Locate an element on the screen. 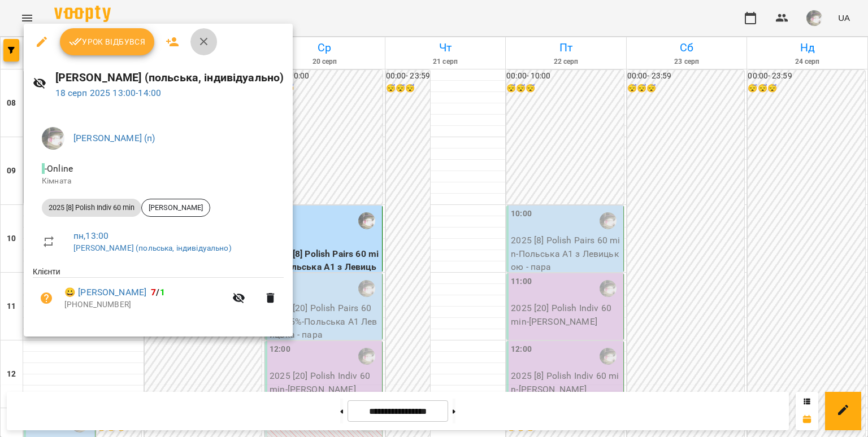  span: 2025 [8] Polish Indiv 60 min is located at coordinates (91, 208).